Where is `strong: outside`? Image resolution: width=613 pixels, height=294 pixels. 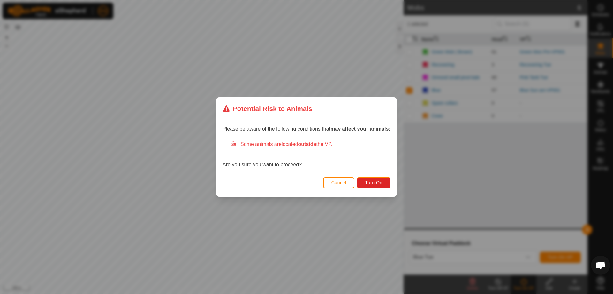
strong: outside is located at coordinates (307, 144).